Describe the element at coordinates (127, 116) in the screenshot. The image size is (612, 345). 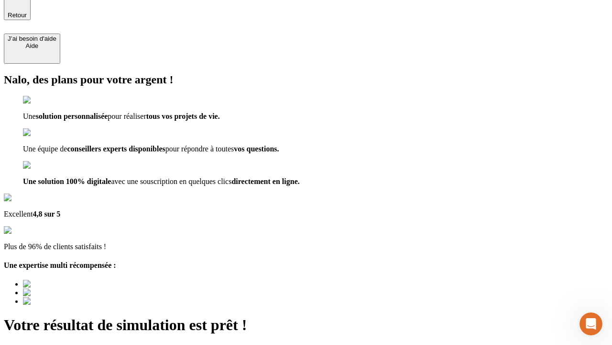
I see `span: pour réaliser` at that location.